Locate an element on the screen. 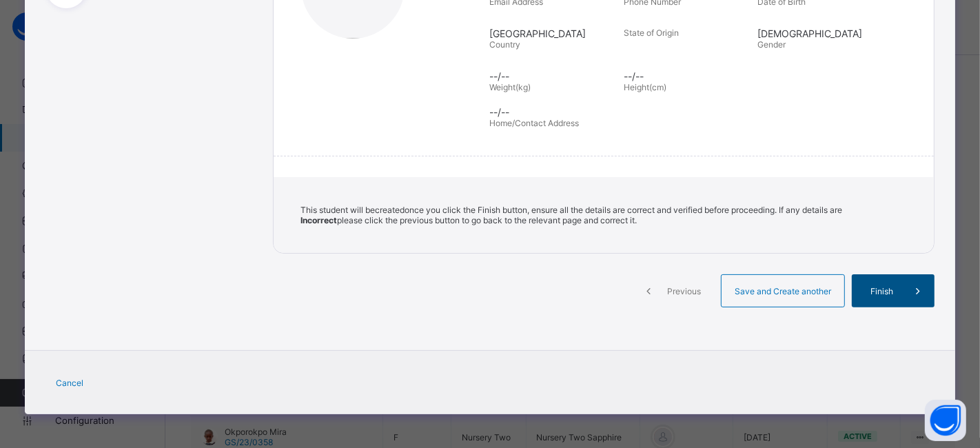  span: Gender is located at coordinates (771, 44).